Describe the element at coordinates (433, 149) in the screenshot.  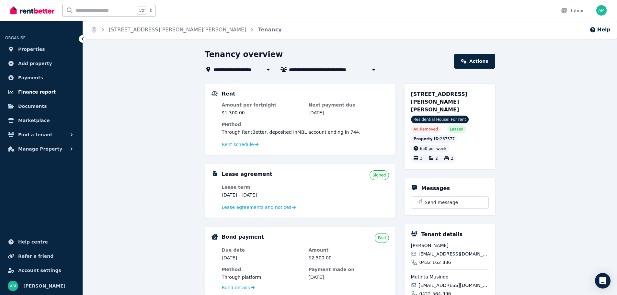
I see `span: 650 per week` at that location.